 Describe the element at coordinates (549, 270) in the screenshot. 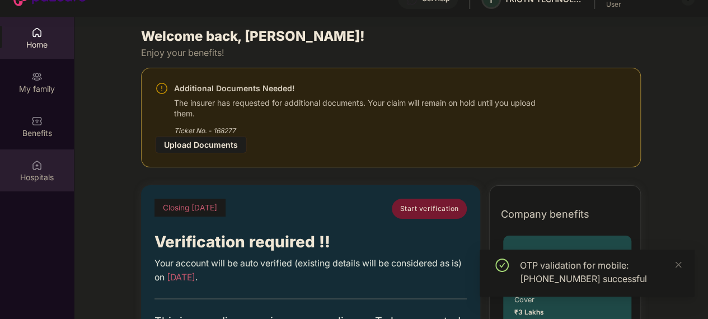

I see `span: GROUP HEALTH INSURANCE` at that location.